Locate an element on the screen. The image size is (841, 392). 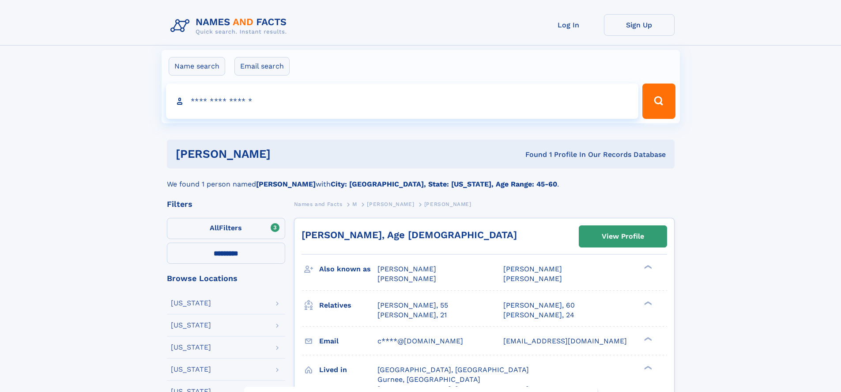
a: M is located at coordinates (355, 204).